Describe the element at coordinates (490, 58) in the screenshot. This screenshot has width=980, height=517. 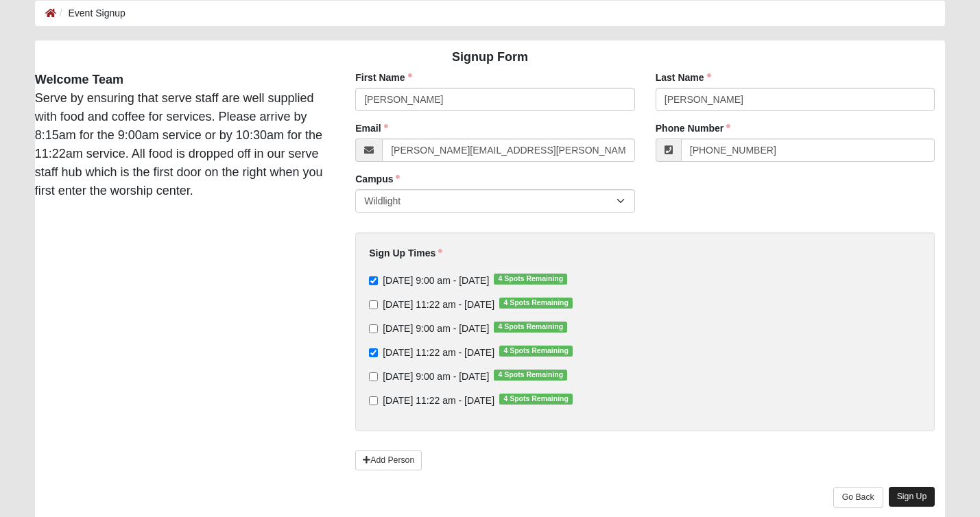
I see `h4: Signup Form` at that location.